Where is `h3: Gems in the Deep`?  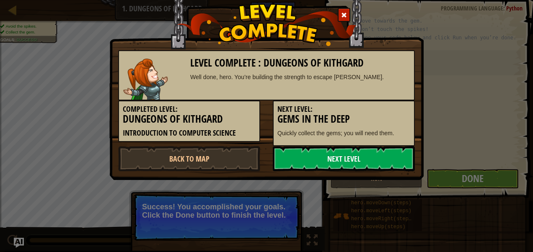 h3: Gems in the Deep is located at coordinates (343, 119).